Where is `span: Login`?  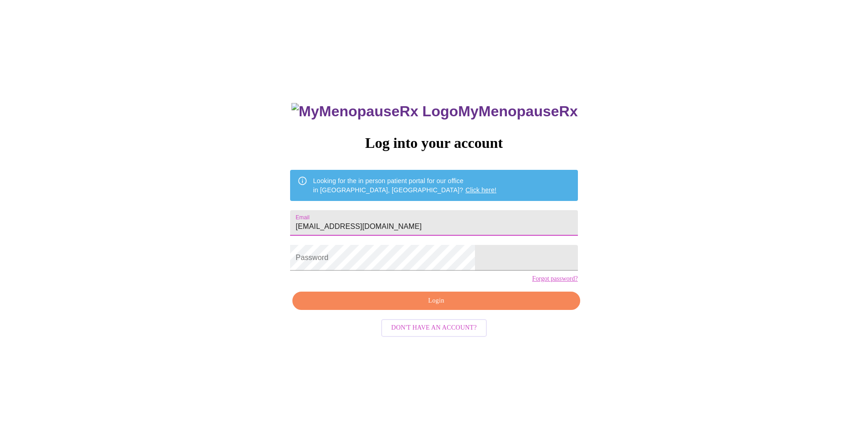 span: Login is located at coordinates (436, 301).